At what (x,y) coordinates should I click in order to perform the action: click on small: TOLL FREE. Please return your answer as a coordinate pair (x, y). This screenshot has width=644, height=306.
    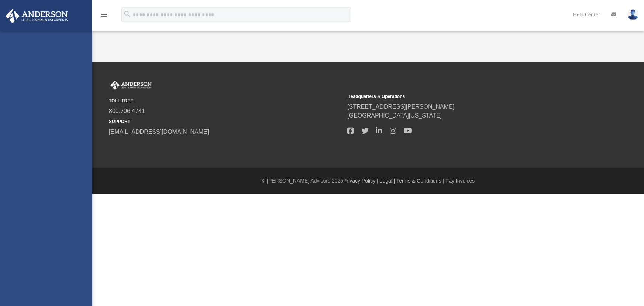
    Looking at the image, I should click on (226, 101).